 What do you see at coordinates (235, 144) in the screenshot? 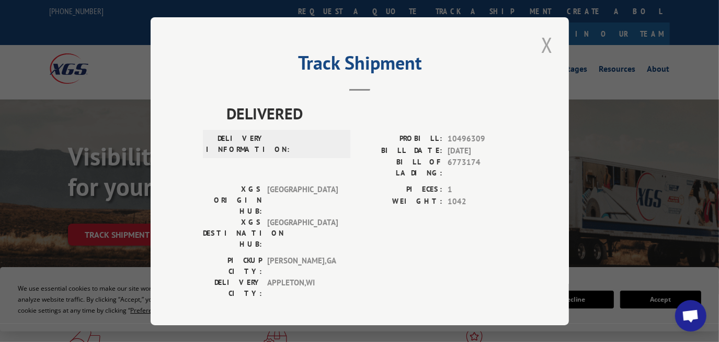
I see `label: DELIVERY INFORMATION:` at bounding box center [235, 144].